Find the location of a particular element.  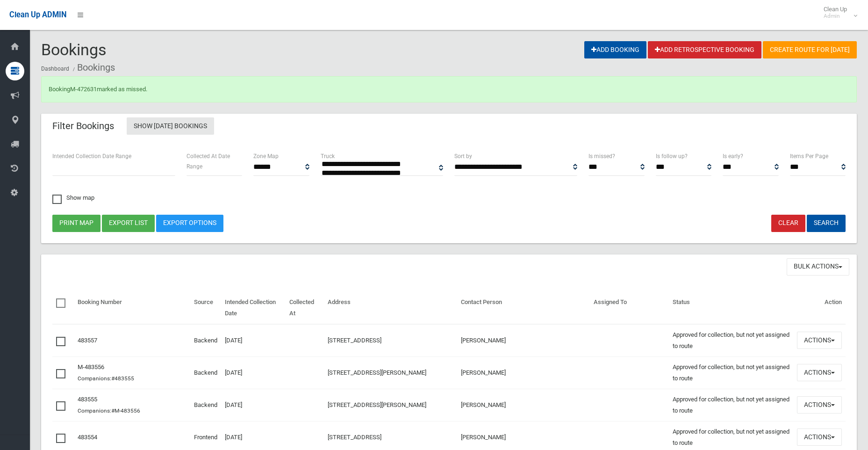

th: Source is located at coordinates (206, 307).